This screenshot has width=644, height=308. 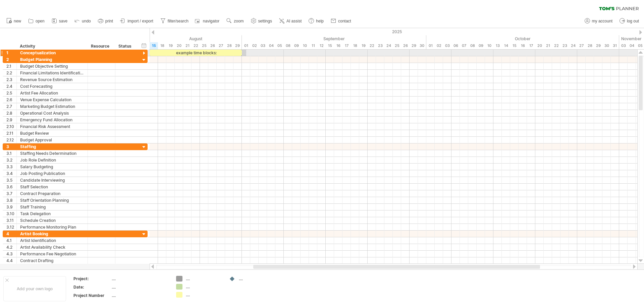 I want to click on div: Thursday, 28 August 2025, so click(x=229, y=46).